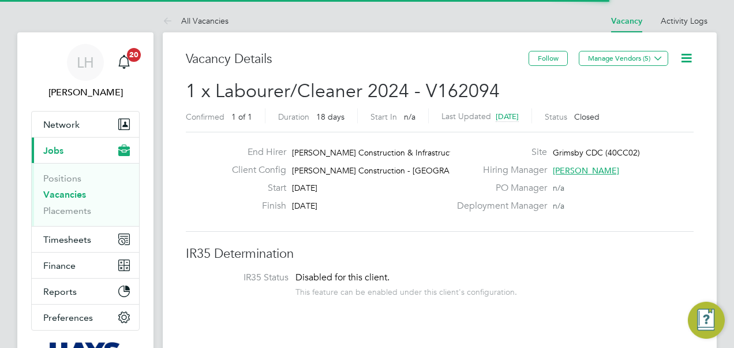  What do you see at coordinates (499, 206) in the screenshot?
I see `label: Deployment Manager` at bounding box center [499, 206].